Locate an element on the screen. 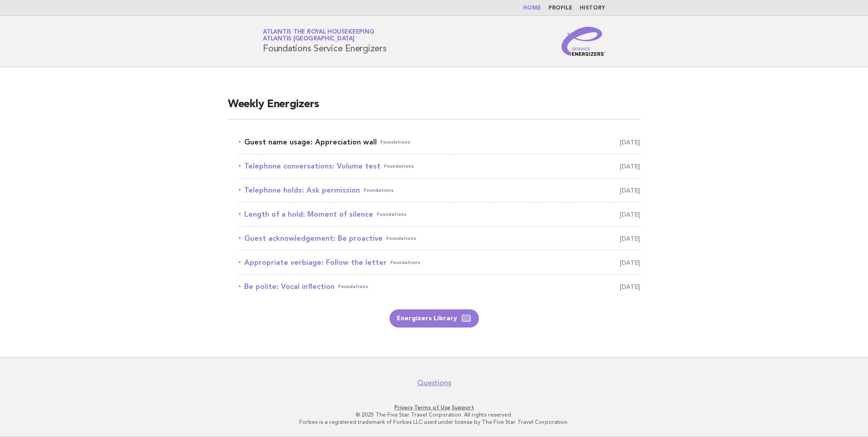 The image size is (868, 437). h2: Weekly Energizers is located at coordinates (434, 108).